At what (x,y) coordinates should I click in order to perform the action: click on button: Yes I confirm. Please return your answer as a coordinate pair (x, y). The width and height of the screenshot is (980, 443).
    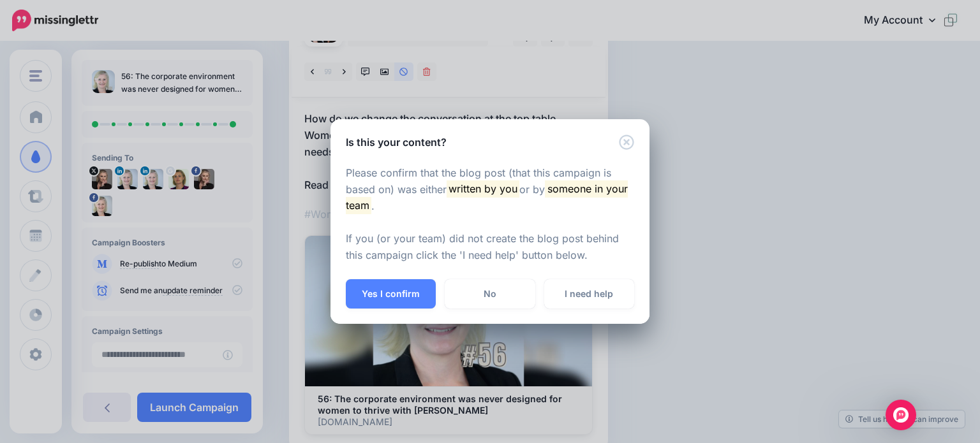
    Looking at the image, I should click on (390, 294).